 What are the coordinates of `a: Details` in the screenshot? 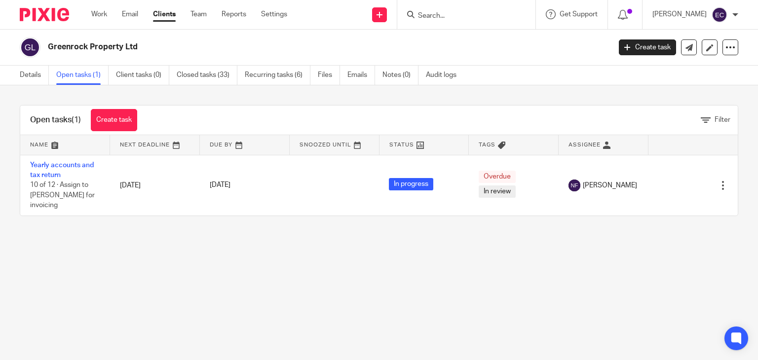 It's located at (34, 75).